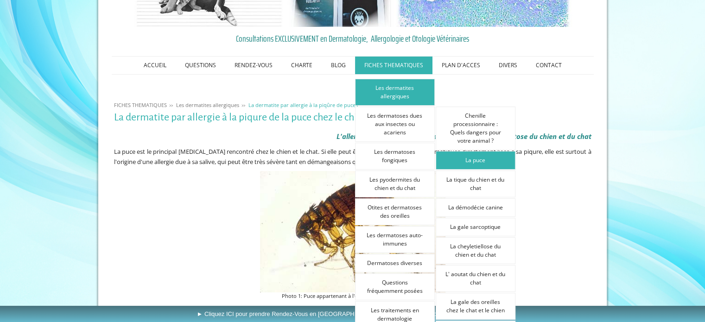 Image resolution: width=705 pixels, height=322 pixels. I want to click on a: CHARTE, so click(302, 65).